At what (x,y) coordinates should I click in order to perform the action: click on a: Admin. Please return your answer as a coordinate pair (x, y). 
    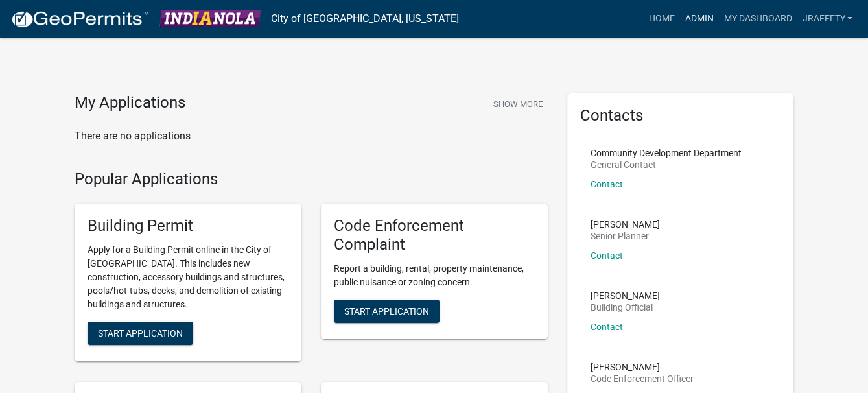
    Looking at the image, I should click on (699, 19).